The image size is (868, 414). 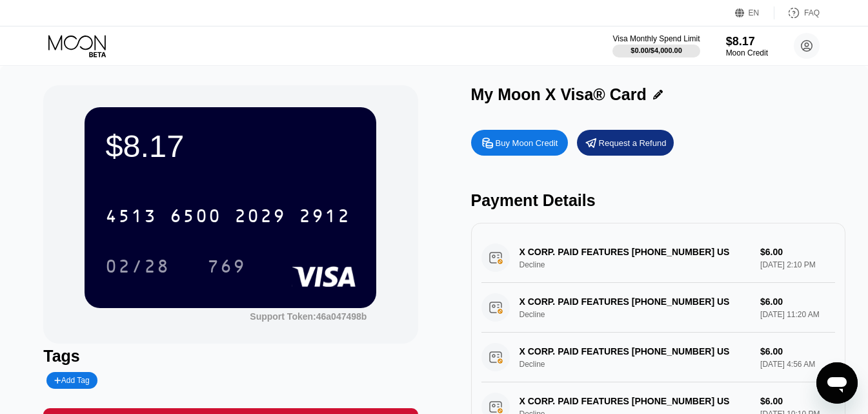 I want to click on div: Visa Monthly Spend Limit, so click(x=656, y=39).